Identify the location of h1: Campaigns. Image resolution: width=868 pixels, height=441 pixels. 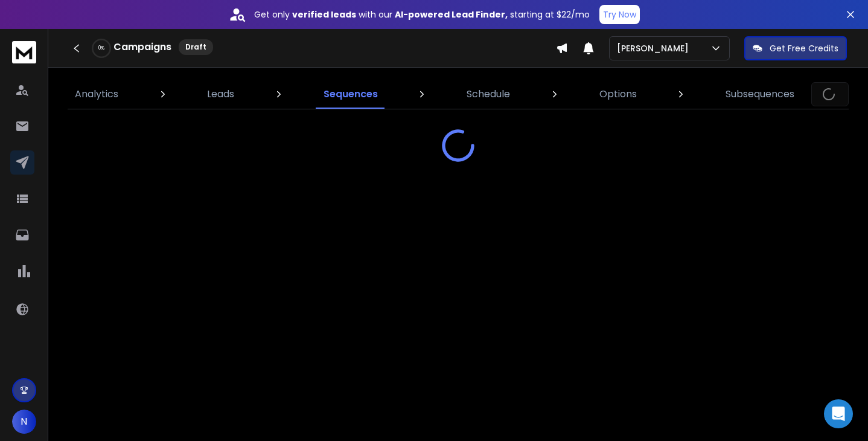
(142, 47).